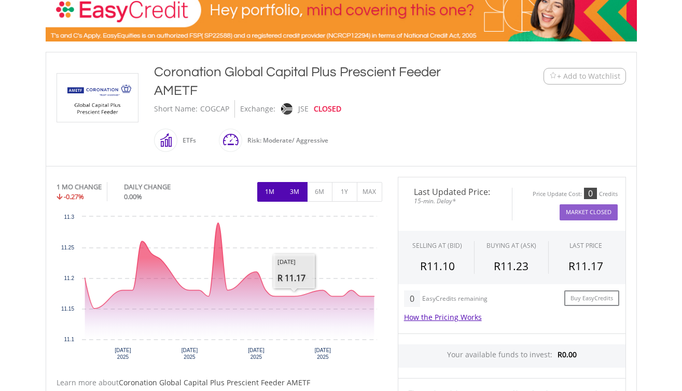 The image size is (682, 391). What do you see at coordinates (592, 298) in the screenshot?
I see `a: Buy EasyCredits` at bounding box center [592, 298].